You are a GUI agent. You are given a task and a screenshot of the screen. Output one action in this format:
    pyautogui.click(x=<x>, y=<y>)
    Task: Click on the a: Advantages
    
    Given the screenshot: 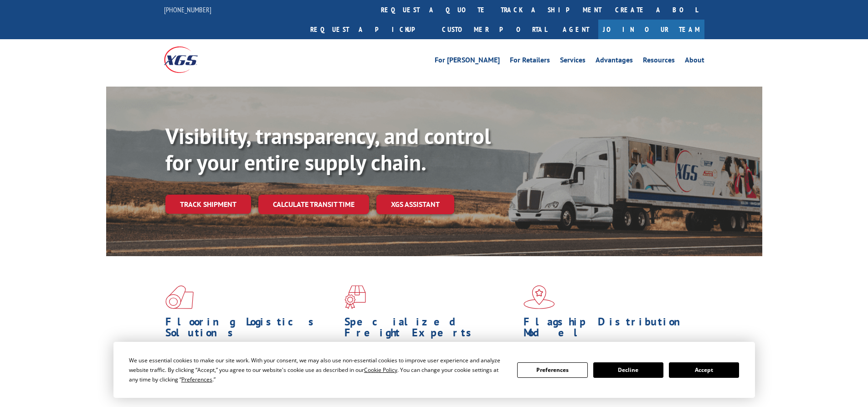 What is the action you would take?
    pyautogui.click(x=614, y=62)
    